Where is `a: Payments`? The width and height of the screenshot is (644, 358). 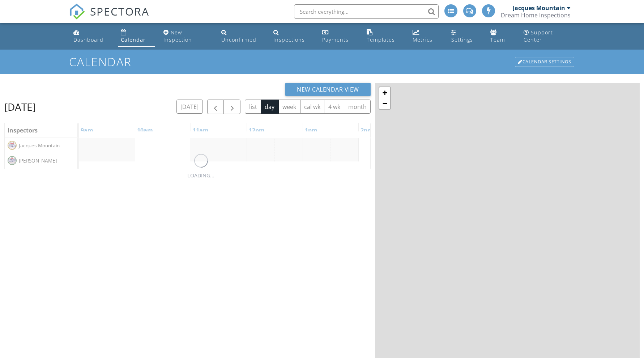
a: Payments is located at coordinates (339, 36).